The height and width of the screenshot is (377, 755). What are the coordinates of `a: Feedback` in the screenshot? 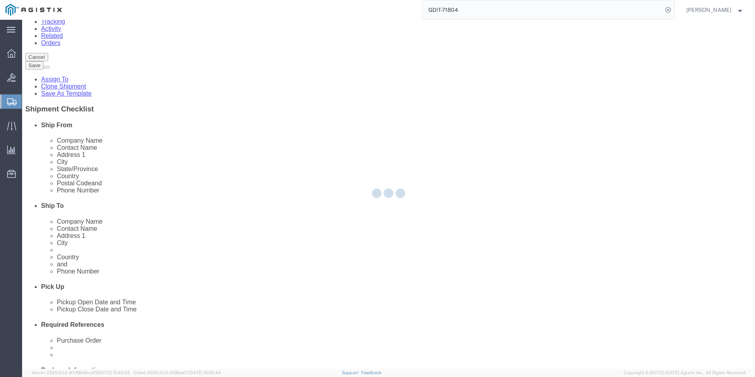 It's located at (371, 372).